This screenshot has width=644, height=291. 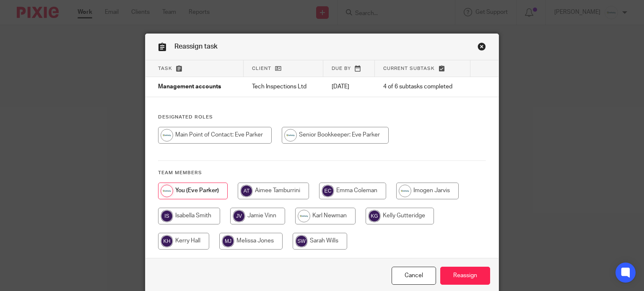 What do you see at coordinates (465, 275) in the screenshot?
I see `input: Reassign` at bounding box center [465, 275].